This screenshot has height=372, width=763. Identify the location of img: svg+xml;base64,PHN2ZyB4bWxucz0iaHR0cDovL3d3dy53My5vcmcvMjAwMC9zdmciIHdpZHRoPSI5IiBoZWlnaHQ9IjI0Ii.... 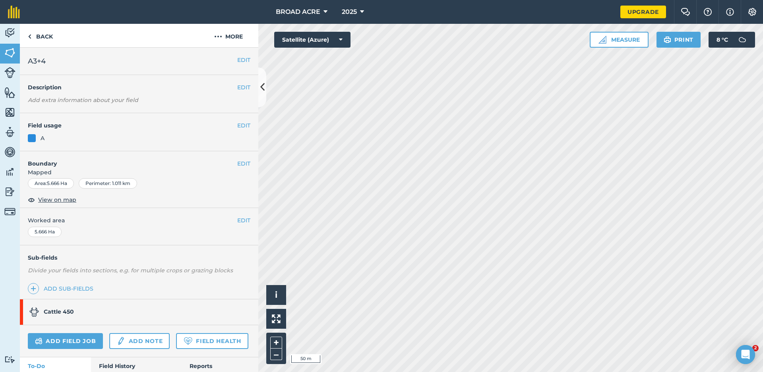
(29, 37).